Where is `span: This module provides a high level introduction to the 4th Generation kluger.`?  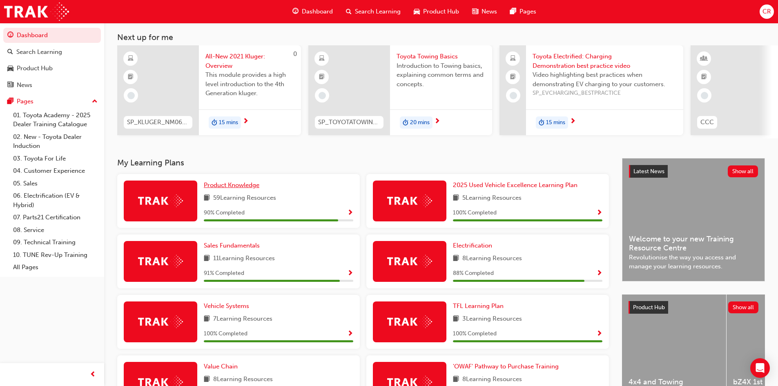 span: This module provides a high level introduction to the 4th Generation kluger. is located at coordinates (250, 84).